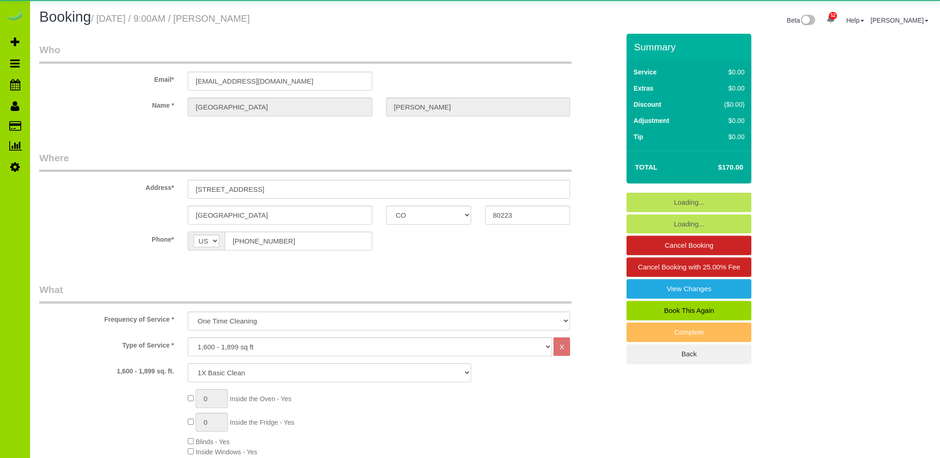 The image size is (940, 458). What do you see at coordinates (280, 107) in the screenshot?
I see `input: First Name*` at bounding box center [280, 107].